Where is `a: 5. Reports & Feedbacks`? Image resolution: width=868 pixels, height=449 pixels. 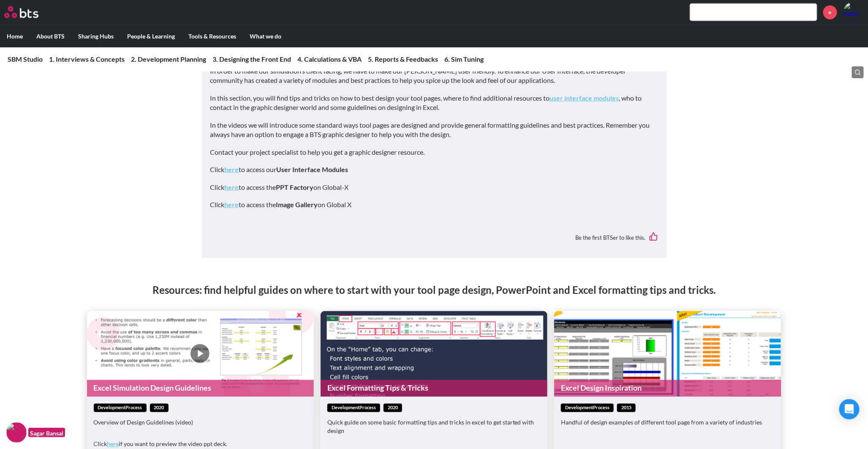
a: 5. Reports & Feedbacks is located at coordinates (403, 58).